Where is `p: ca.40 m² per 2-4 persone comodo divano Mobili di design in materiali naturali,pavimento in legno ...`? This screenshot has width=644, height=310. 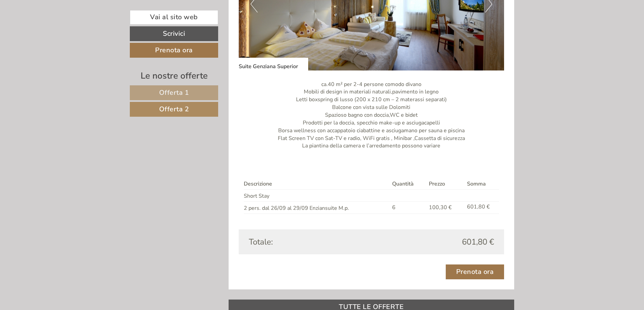
p: ca.40 m² per 2-4 persone comodo divano Mobili di design in materiali naturali,pavimento in legno ... is located at coordinates (371, 116).